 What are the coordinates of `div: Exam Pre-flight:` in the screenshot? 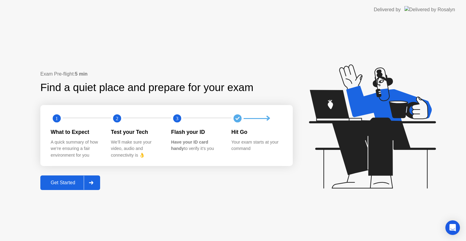 It's located at (166, 74).